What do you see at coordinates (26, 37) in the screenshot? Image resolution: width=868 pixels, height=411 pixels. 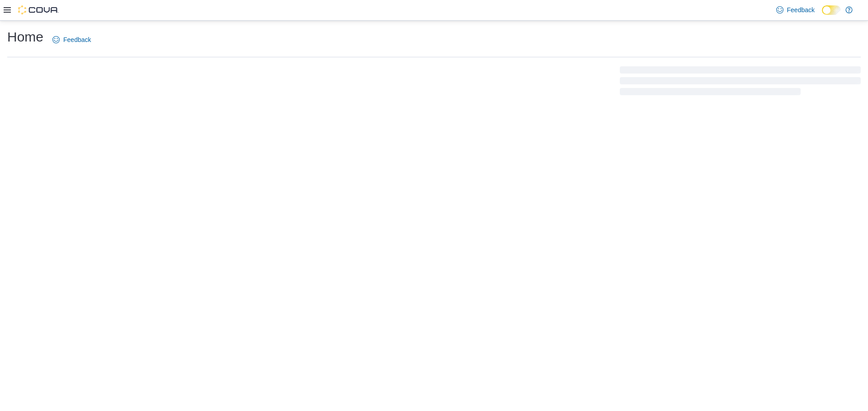 I see `h1: Home` at bounding box center [26, 37].